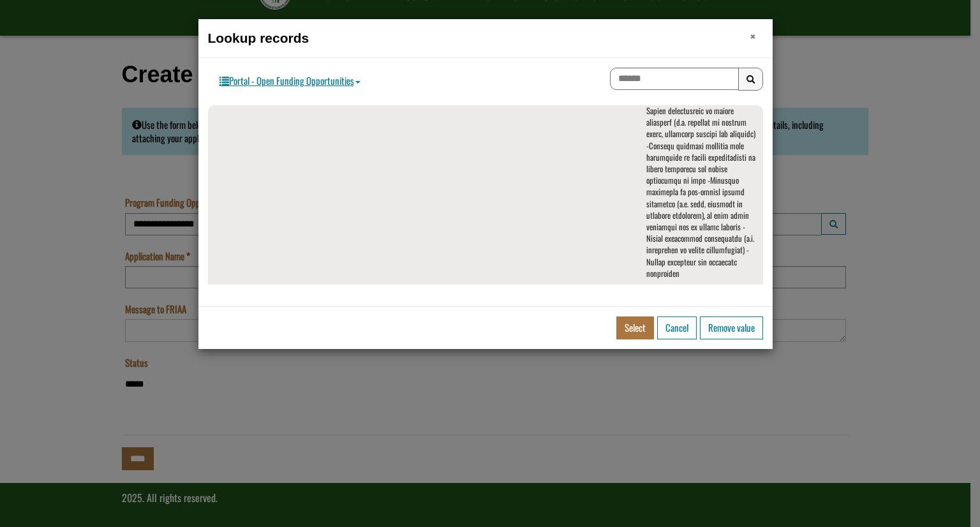 The width and height of the screenshot is (980, 527). Describe the element at coordinates (677, 327) in the screenshot. I see `button: Cancel` at that location.